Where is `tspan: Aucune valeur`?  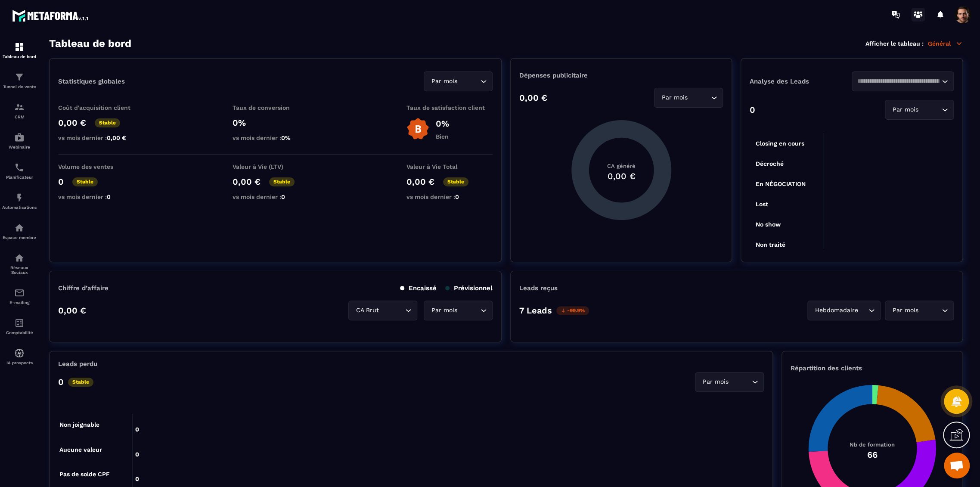 tspan: Aucune valeur is located at coordinates (81, 450).